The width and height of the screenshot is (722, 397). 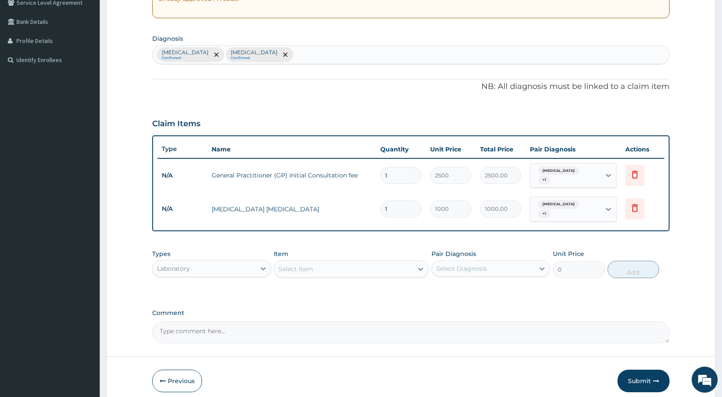 I want to click on button: Previous, so click(x=177, y=381).